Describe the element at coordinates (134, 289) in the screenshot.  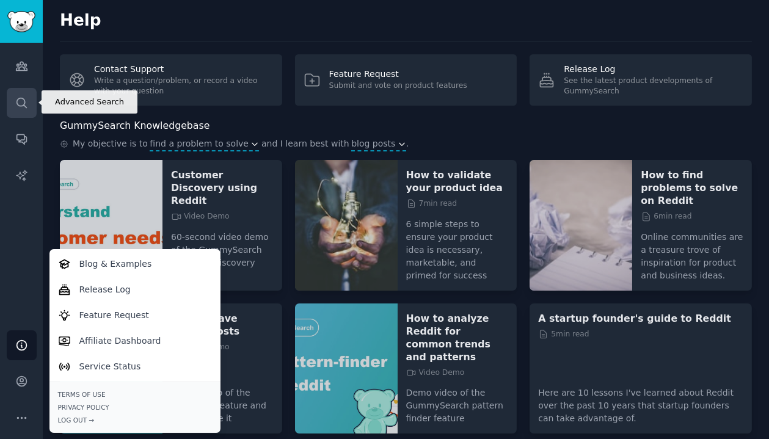
I see `a: Release Log` at that location.